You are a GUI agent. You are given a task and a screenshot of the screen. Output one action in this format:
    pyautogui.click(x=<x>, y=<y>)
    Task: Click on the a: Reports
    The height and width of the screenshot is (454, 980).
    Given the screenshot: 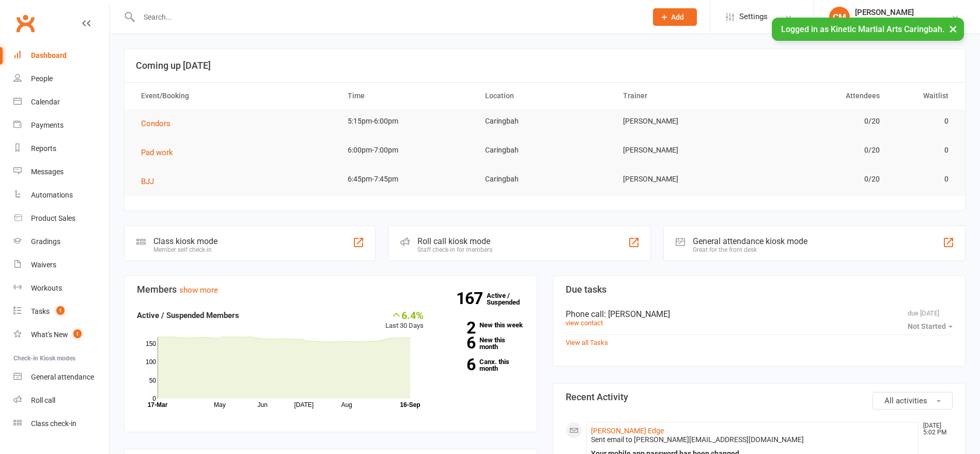 What is the action you would take?
    pyautogui.click(x=61, y=148)
    